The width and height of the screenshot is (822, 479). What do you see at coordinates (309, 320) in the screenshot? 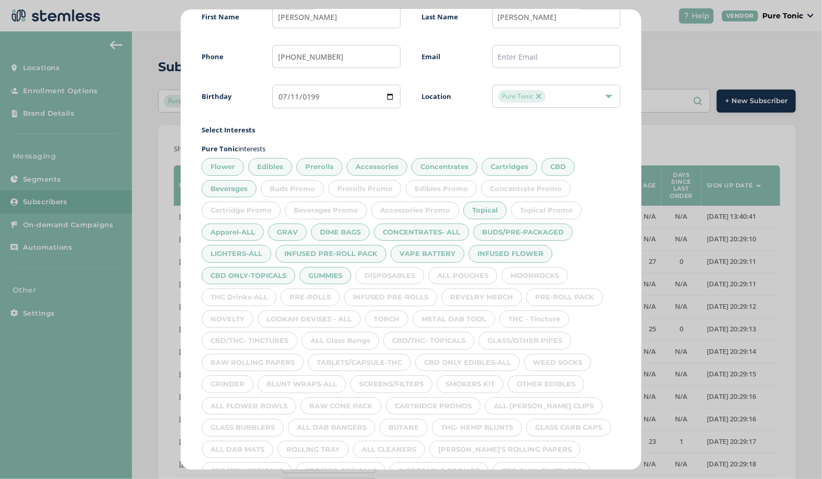
I see `div: LOOKAH DEVISES - ALL` at bounding box center [309, 320].